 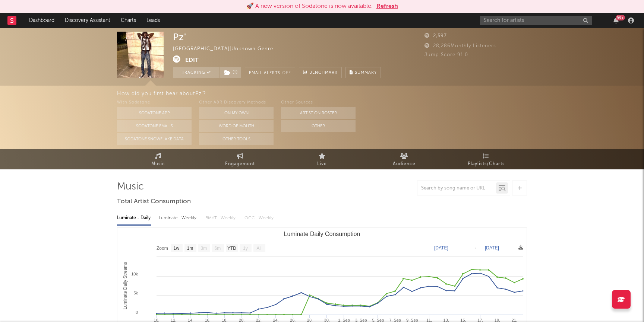 What do you see at coordinates (322, 234) in the screenshot?
I see `text: Luminate Daily Consumption` at bounding box center [322, 234].